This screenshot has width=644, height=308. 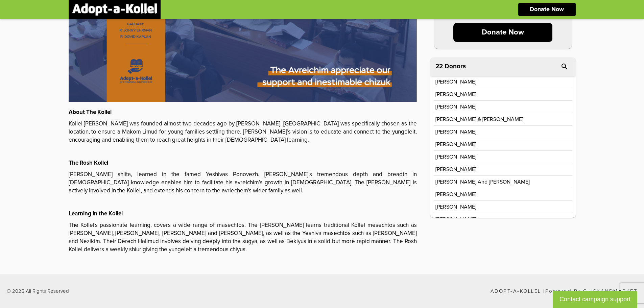 I want to click on p: Adopt-a-Kollel |, so click(x=564, y=291).